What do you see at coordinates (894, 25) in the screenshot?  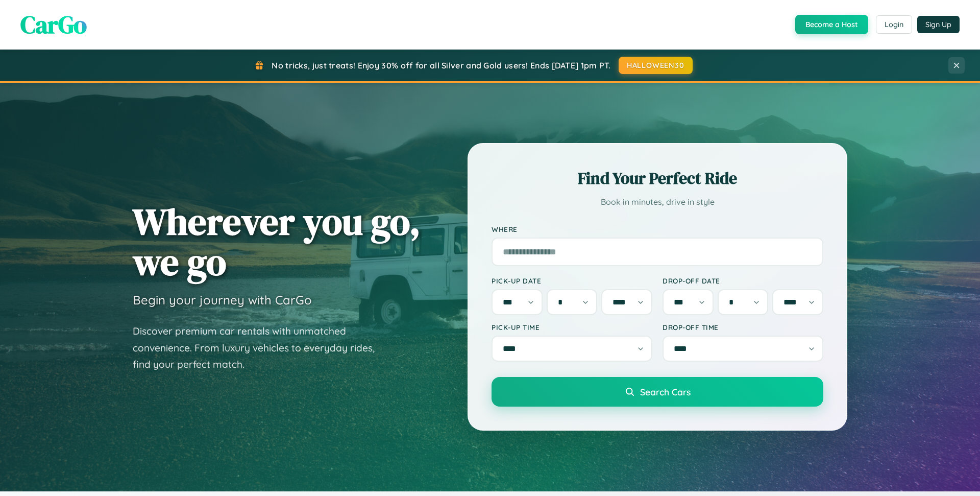 I see `button: Login` at bounding box center [894, 25].